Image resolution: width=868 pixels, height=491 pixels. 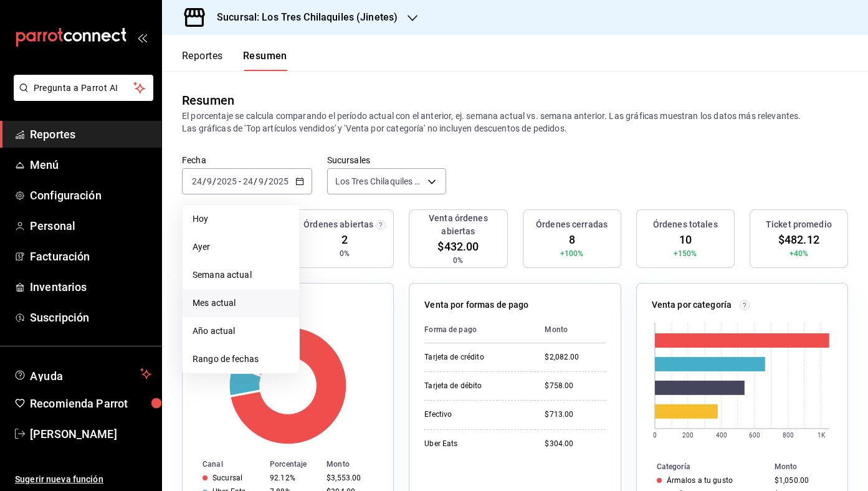 I want to click on text: 800, so click(x=788, y=435).